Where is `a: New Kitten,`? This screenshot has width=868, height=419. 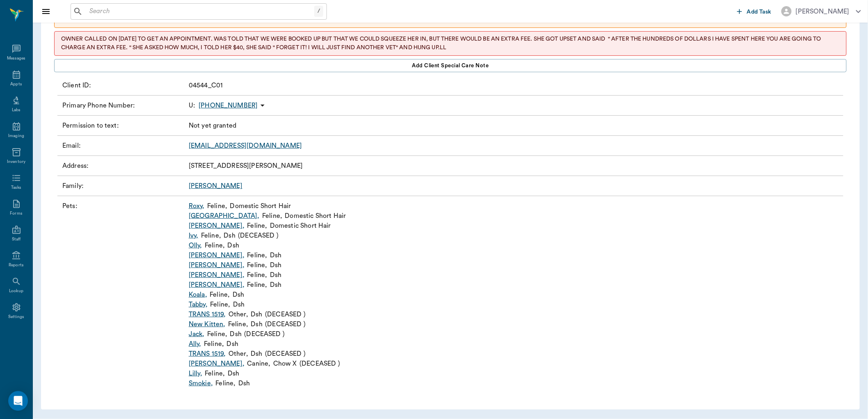
a: New Kitten, is located at coordinates (207, 324).